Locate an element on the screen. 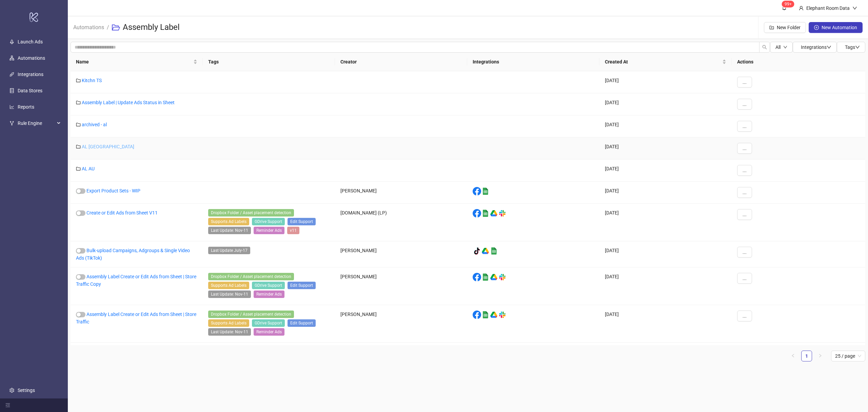 The height and width of the screenshot is (412, 868). sup: 1437 is located at coordinates (788, 4).